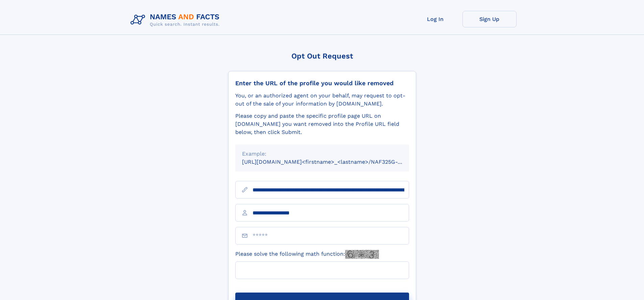 This screenshot has height=300, width=644. Describe the element at coordinates (436, 19) in the screenshot. I see `a: Log In` at that location.